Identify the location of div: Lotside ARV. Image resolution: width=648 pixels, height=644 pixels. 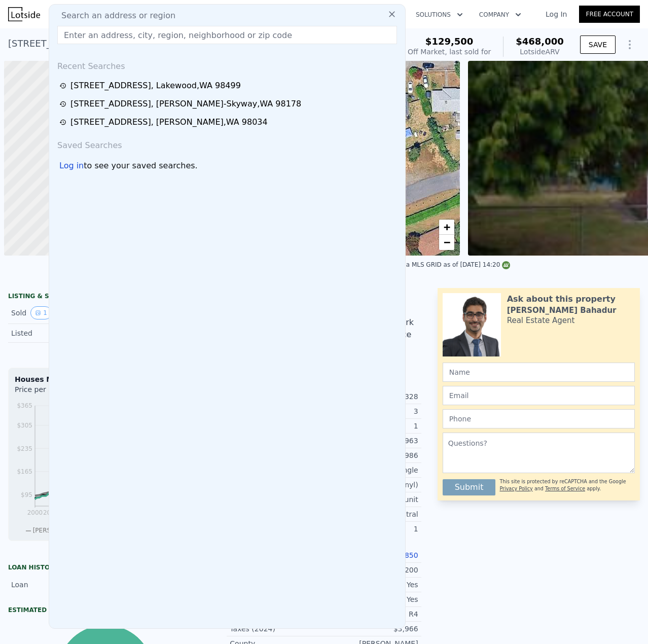
(539, 52).